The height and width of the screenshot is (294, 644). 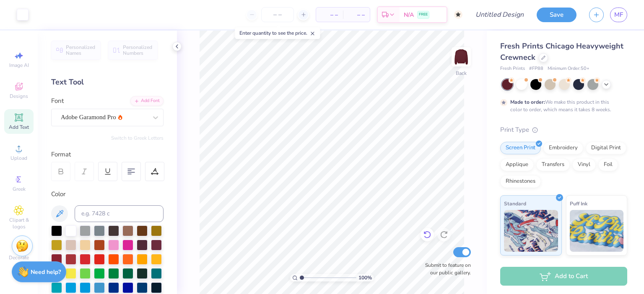 I want to click on label: Font, so click(x=57, y=101).